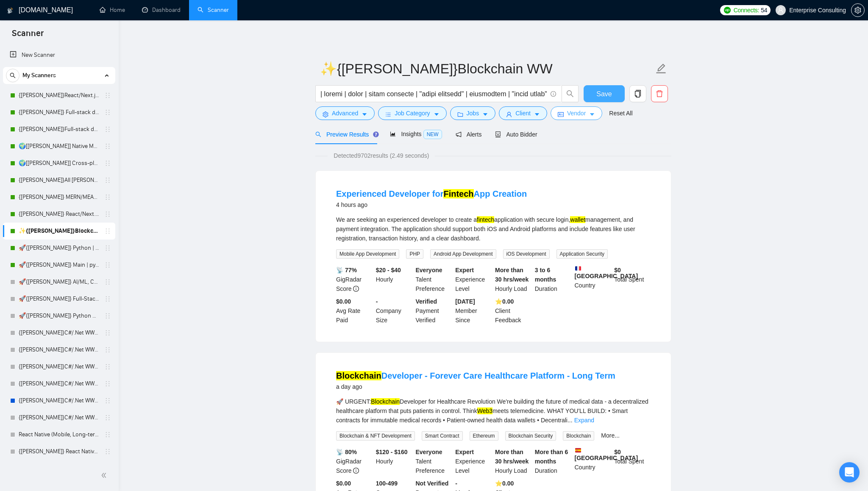  Describe the element at coordinates (434, 279) in the screenshot. I see `div: Talent Preference` at that location.